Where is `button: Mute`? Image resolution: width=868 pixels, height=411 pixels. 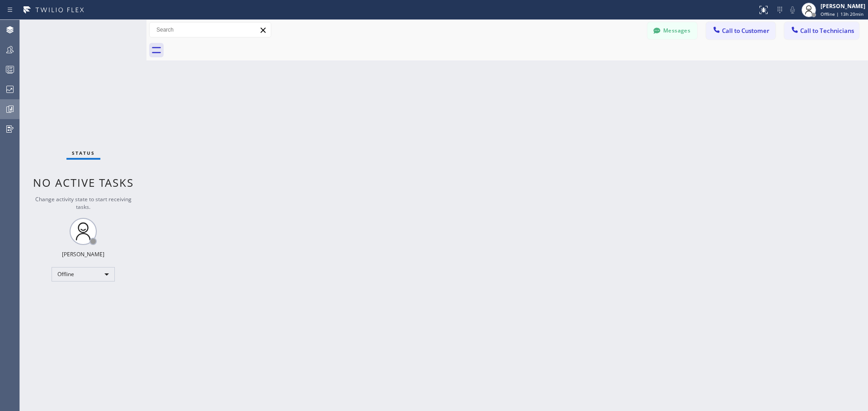
button: Mute is located at coordinates (792, 10).